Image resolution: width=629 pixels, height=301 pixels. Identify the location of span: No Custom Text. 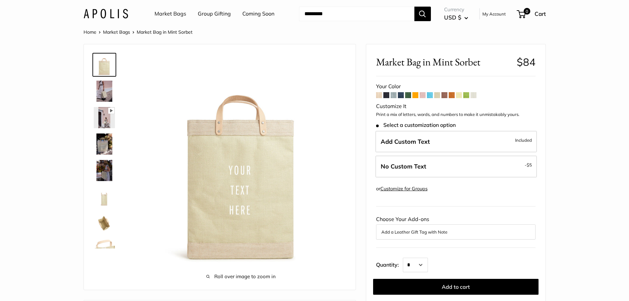
(403, 166).